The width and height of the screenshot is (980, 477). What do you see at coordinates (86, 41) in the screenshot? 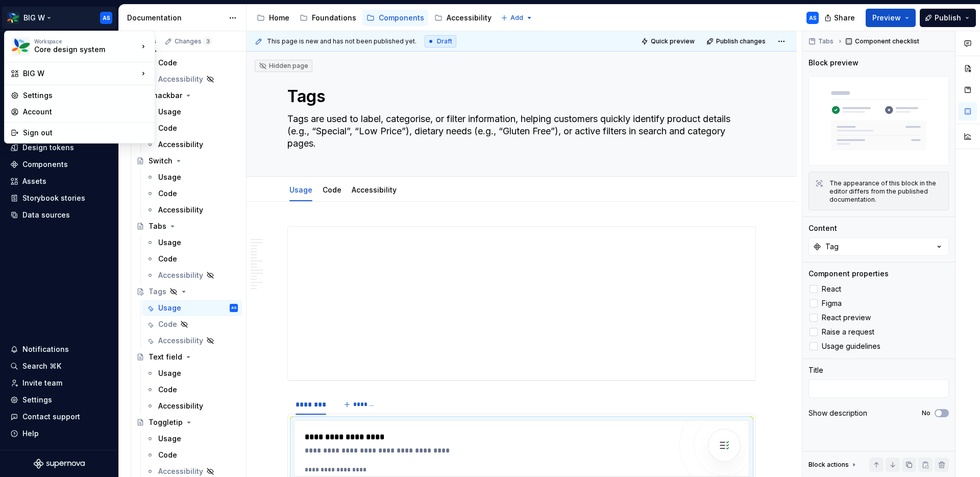
I see `div: Workspace` at bounding box center [86, 41].